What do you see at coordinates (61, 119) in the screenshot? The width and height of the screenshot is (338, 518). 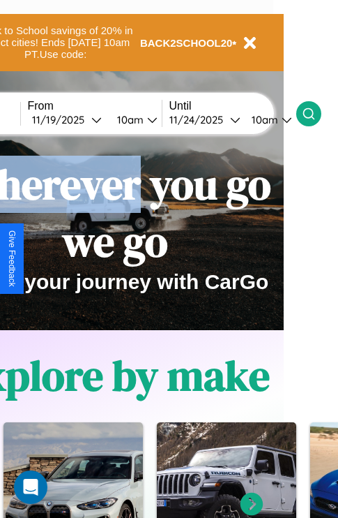 I see `div: 11 / 19 / 2025` at bounding box center [61, 119].